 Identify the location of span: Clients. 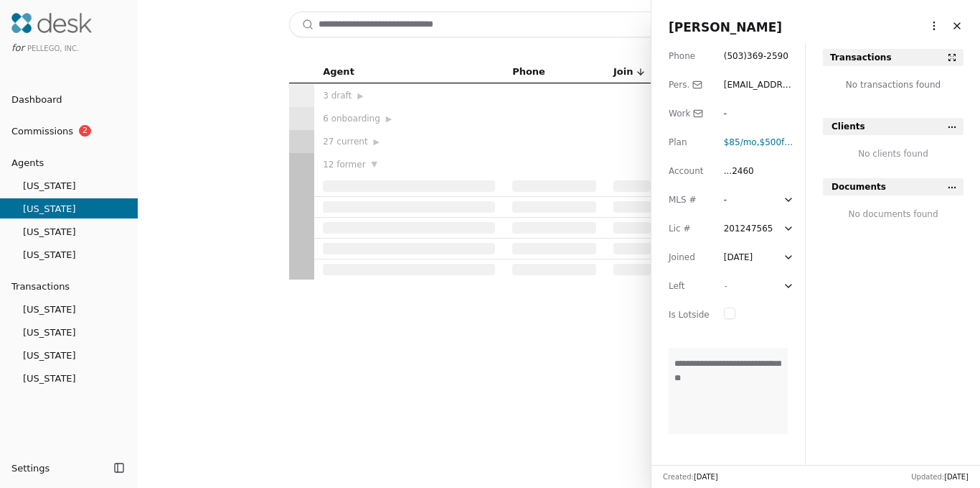
(848, 126).